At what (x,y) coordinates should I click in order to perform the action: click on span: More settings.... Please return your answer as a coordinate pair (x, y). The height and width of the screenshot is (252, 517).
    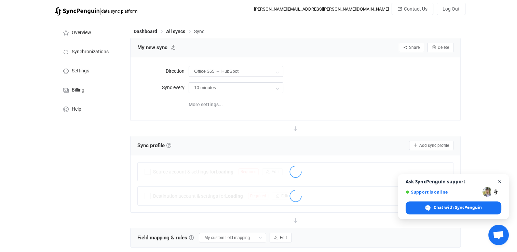
    Looking at the image, I should click on (206, 104).